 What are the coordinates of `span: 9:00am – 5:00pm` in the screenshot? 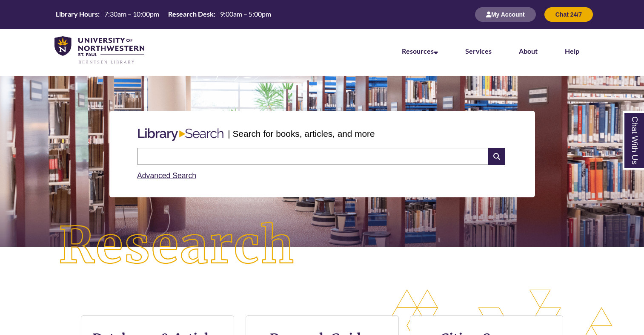 It's located at (246, 14).